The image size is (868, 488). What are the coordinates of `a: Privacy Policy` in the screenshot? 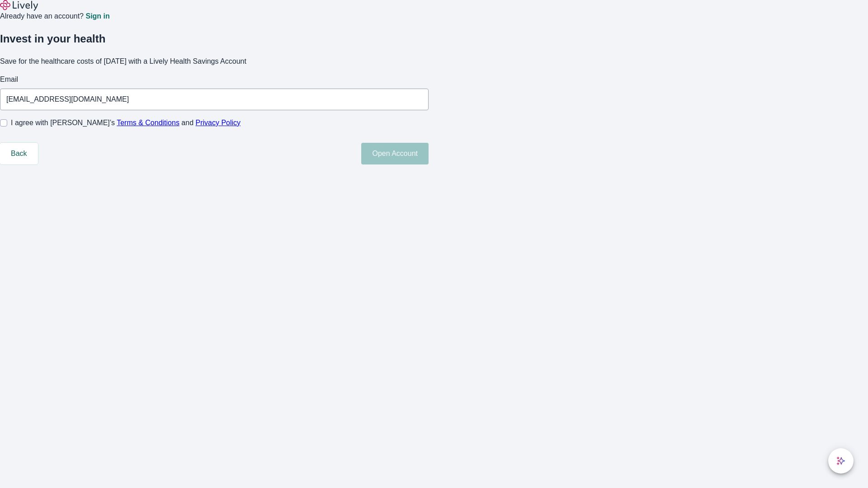 It's located at (218, 122).